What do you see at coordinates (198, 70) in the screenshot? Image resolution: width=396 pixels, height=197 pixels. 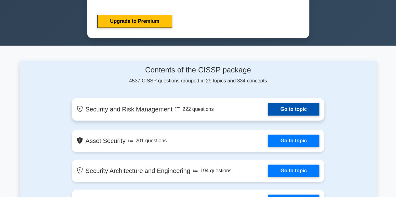 I see `h4: Contents of the CISSP package` at bounding box center [198, 70].